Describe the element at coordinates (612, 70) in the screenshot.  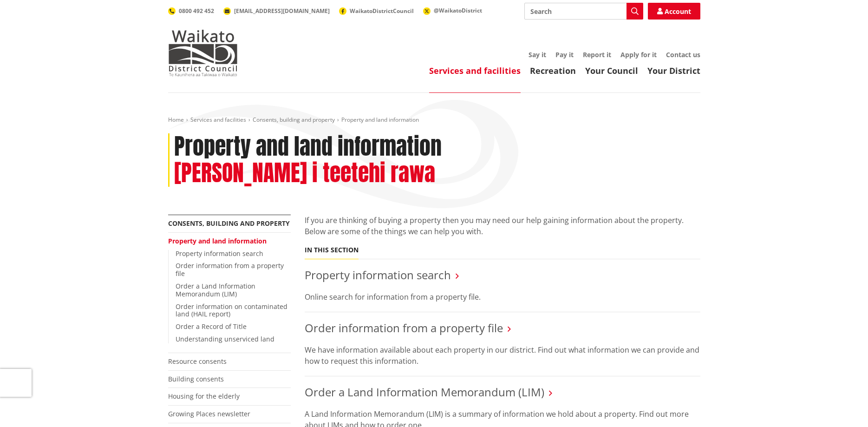
I see `a: Your Council` at that location.